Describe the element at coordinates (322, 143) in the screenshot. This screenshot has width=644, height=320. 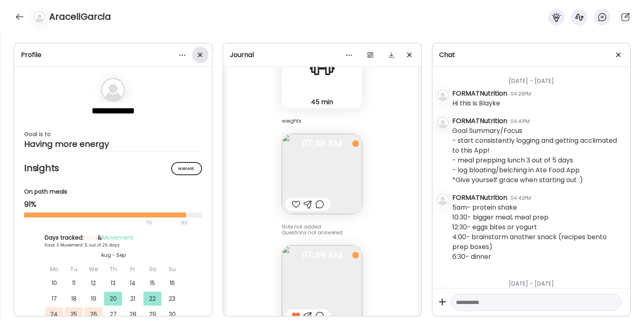
I see `span: 07:48 AM` at that location.